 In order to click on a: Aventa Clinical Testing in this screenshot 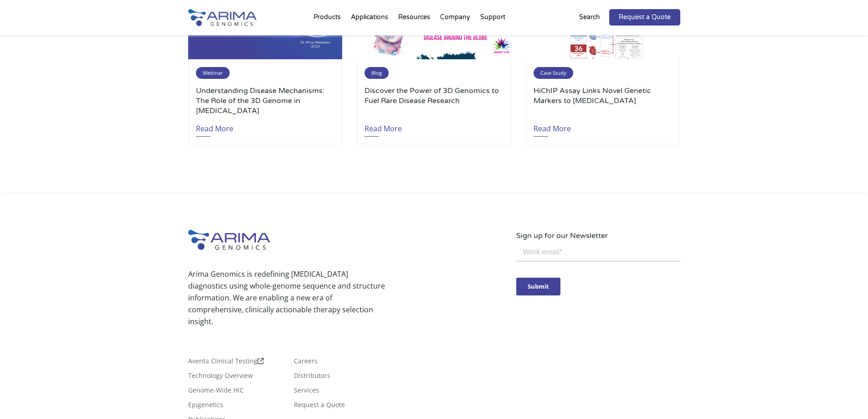, I will do `click(226, 363)`.